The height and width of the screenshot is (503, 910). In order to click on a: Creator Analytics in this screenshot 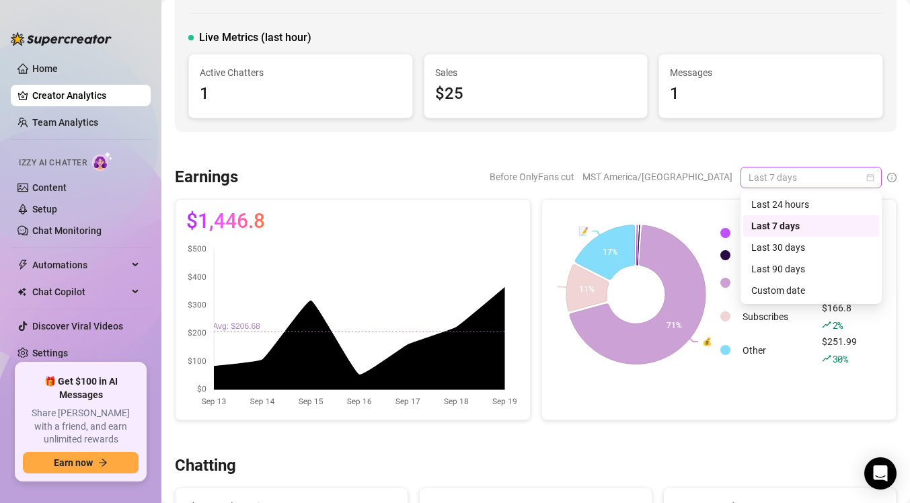, I will do `click(86, 96)`.